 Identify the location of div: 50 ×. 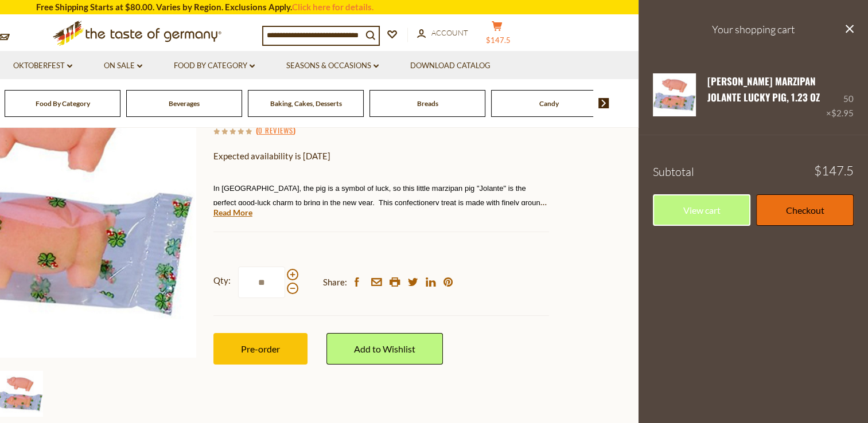
(839, 97).